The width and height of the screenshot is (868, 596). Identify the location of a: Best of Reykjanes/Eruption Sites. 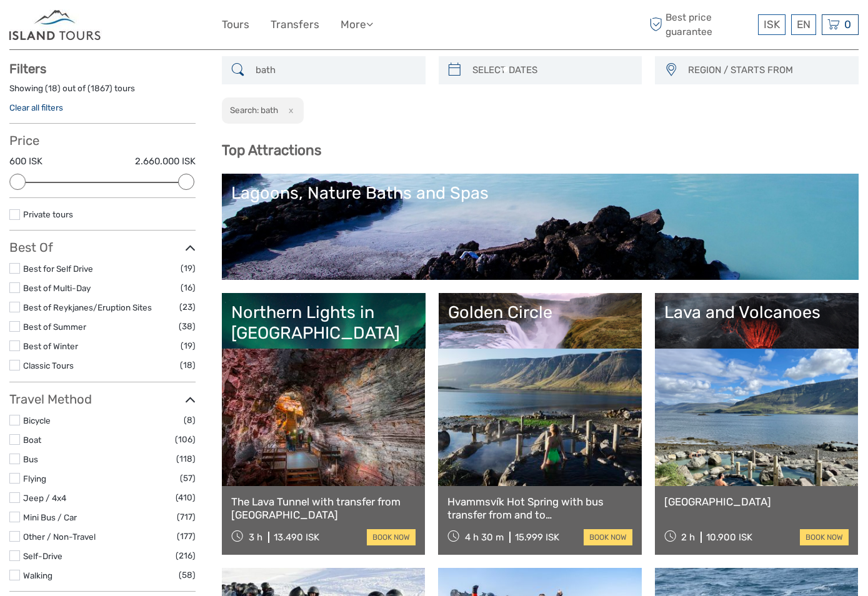
(88, 308).